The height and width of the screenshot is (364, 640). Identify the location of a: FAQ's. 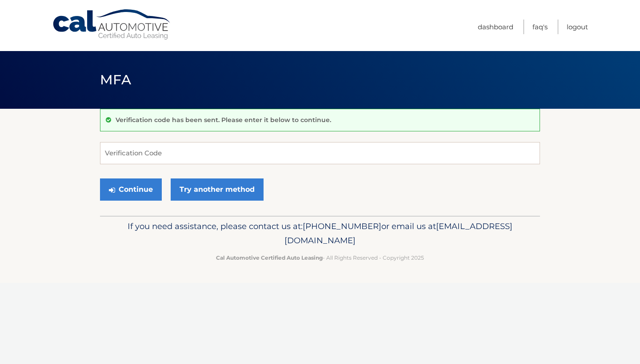
(540, 27).